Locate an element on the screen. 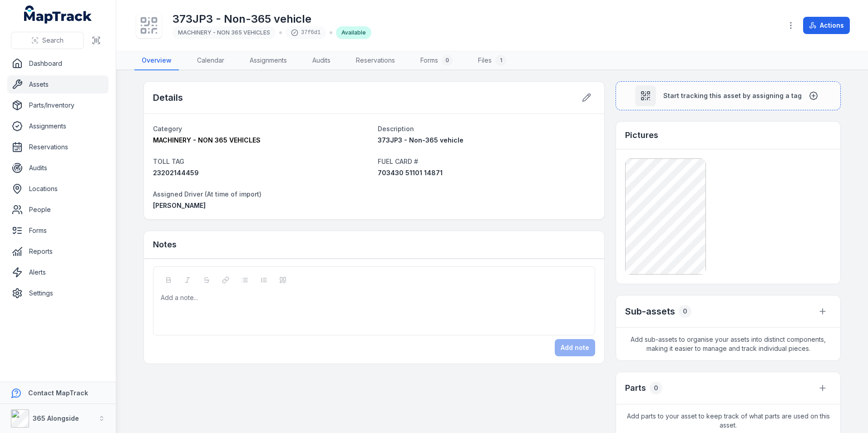  span: FUEL CARD # is located at coordinates (398, 161).